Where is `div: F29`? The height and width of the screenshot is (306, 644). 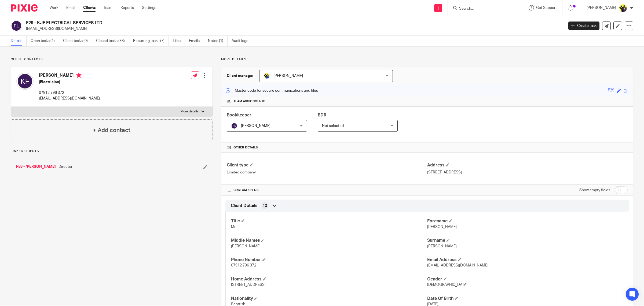 div: F29 is located at coordinates (611, 91).